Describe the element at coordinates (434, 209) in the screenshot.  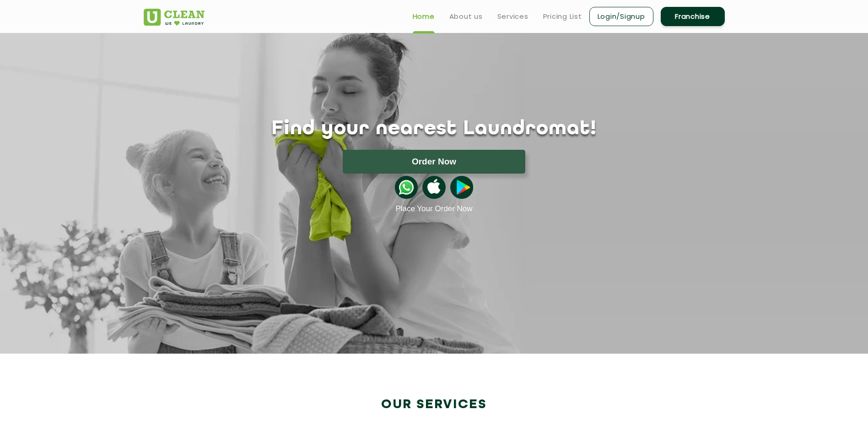
I see `a: Place Your Order Now` at that location.